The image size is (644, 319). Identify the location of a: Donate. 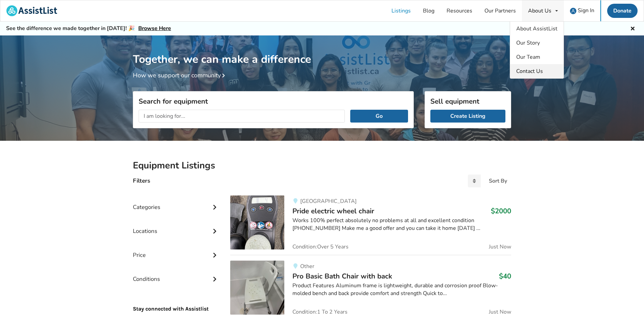
(623, 11).